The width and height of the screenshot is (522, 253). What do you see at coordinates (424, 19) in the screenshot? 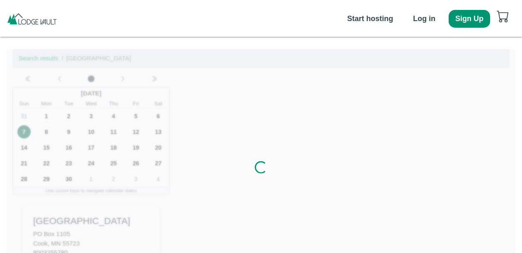
I see `button: Log in` at bounding box center [424, 19].